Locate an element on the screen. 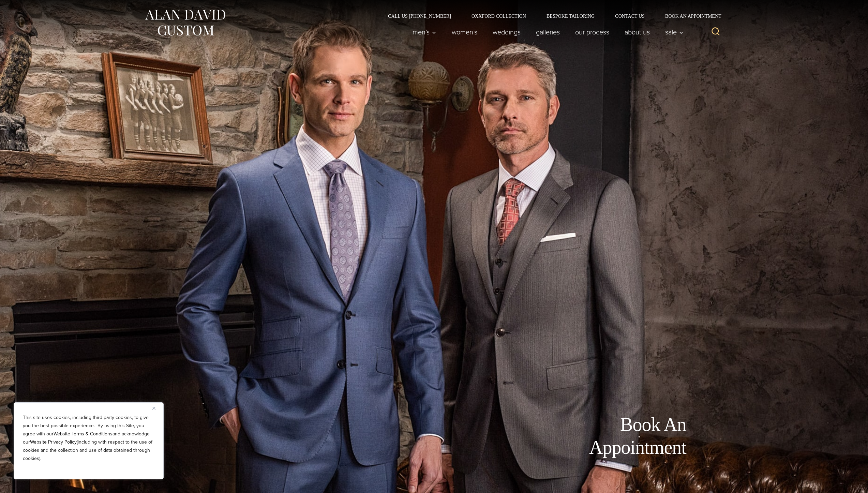 The width and height of the screenshot is (868, 493). u: Website Privacy Policy is located at coordinates (53, 442).